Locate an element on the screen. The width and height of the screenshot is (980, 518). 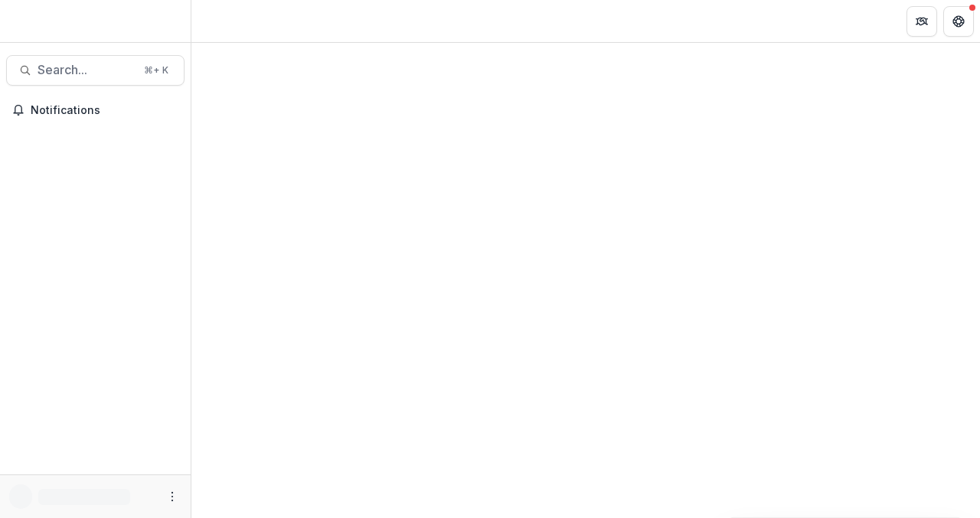
span: Search... is located at coordinates (86, 70).